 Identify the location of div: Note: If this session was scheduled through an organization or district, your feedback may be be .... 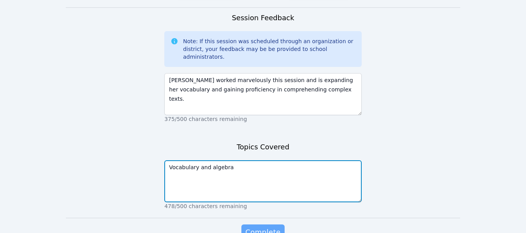
(269, 49).